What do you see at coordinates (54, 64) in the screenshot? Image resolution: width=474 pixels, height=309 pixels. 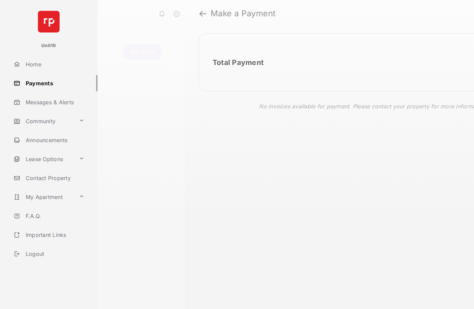 I see `a: Home` at bounding box center [54, 64].